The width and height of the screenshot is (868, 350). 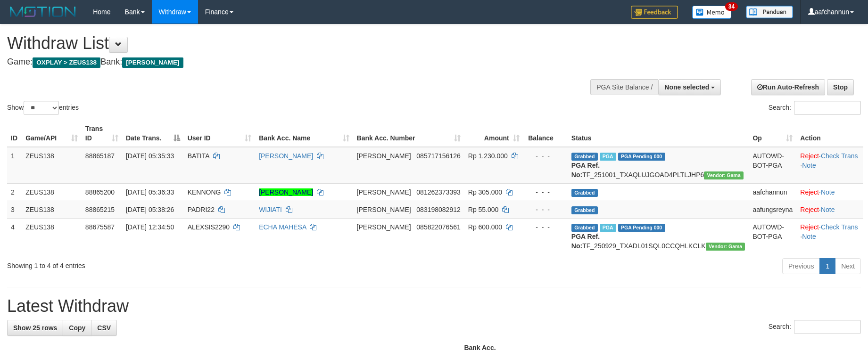 What do you see at coordinates (198, 155) in the screenshot?
I see `span: BATITA` at bounding box center [198, 155].